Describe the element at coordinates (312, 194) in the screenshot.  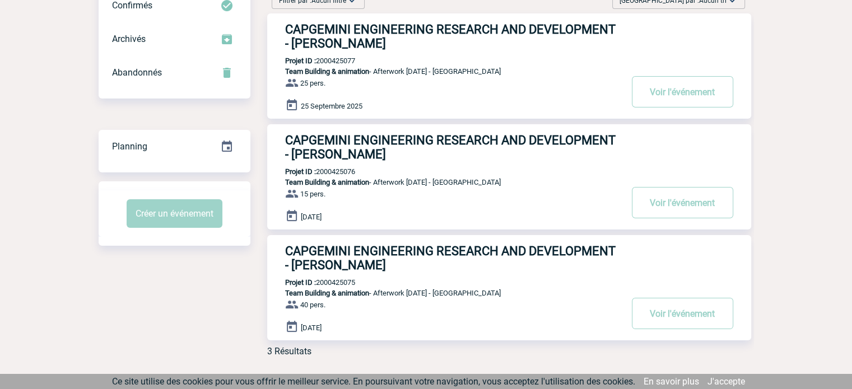
I see `span: 15 pers.` at that location.